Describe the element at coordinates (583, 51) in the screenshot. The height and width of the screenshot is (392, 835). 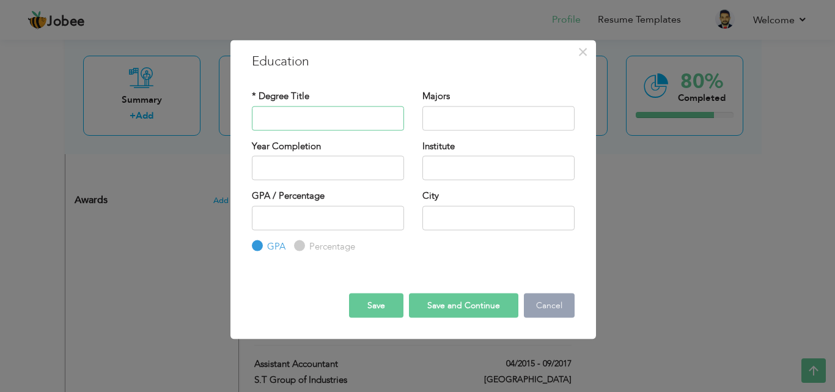
I see `button: Close` at that location.